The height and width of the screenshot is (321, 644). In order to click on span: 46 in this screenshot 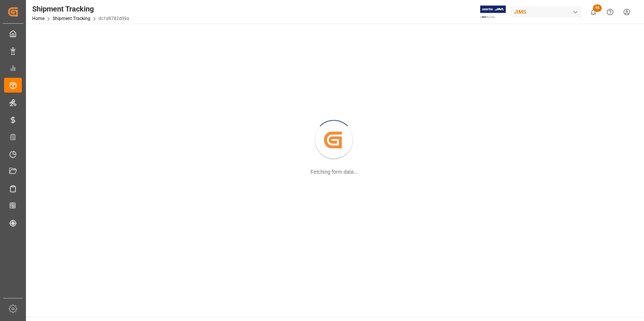, I will do `click(597, 8)`.